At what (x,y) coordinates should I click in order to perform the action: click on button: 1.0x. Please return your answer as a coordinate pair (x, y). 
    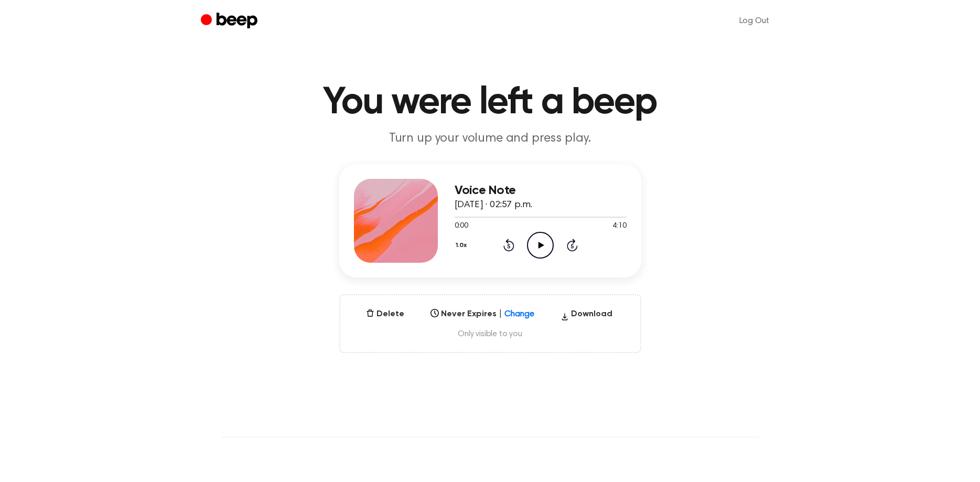
    Looking at the image, I should click on (462, 245).